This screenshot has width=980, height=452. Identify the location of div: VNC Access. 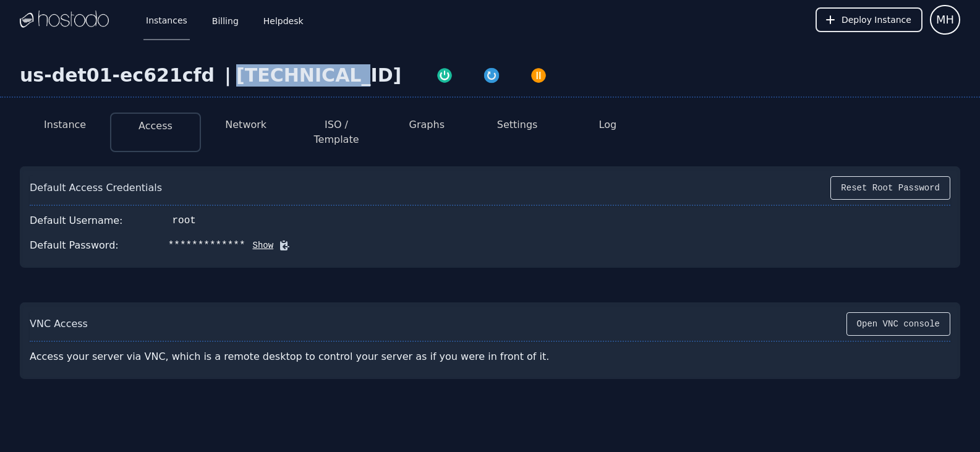
(59, 324).